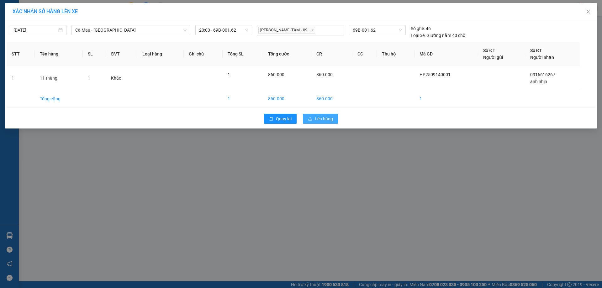  What do you see at coordinates (324, 119) in the screenshot?
I see `span: Lên hàng` at bounding box center [324, 119].